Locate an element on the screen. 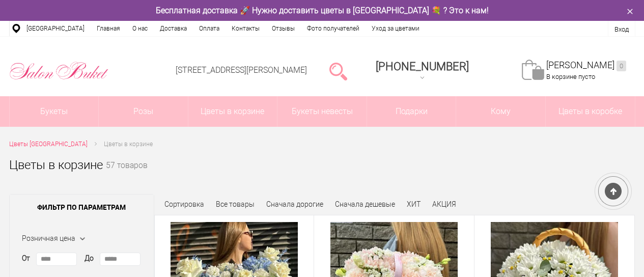 The width and height of the screenshot is (644, 277). a: Сначала дешевые is located at coordinates (365, 204).